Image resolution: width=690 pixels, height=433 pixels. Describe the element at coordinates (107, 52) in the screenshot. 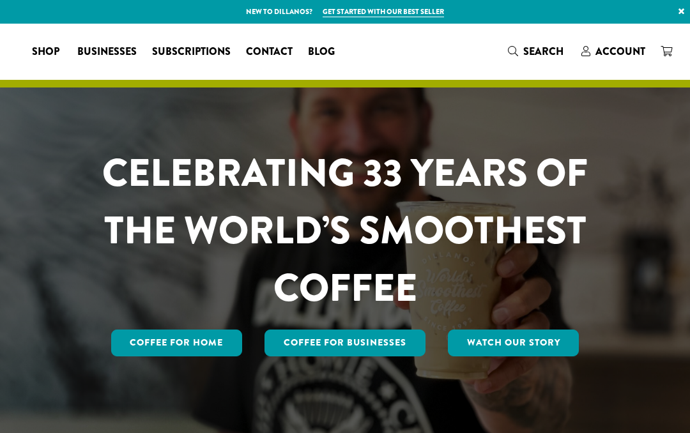

I see `span: Businesses` at that location.